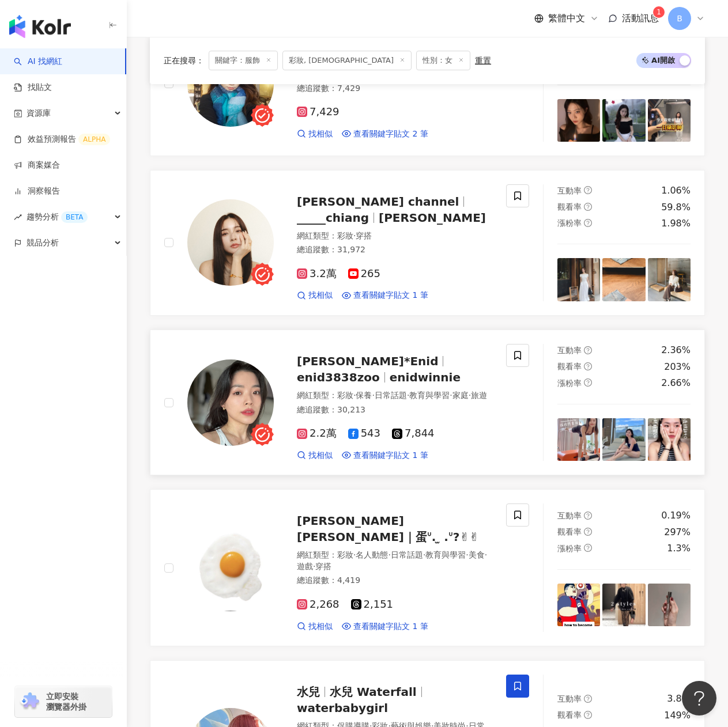 The height and width of the screenshot is (727, 728). I want to click on span: 活動訊息, so click(640, 18).